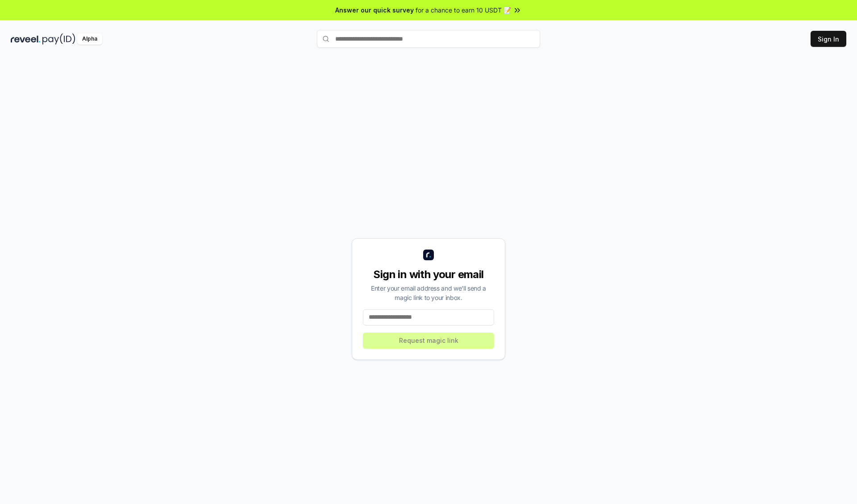 The image size is (857, 504). Describe the element at coordinates (59, 38) in the screenshot. I see `img: pay_id` at that location.